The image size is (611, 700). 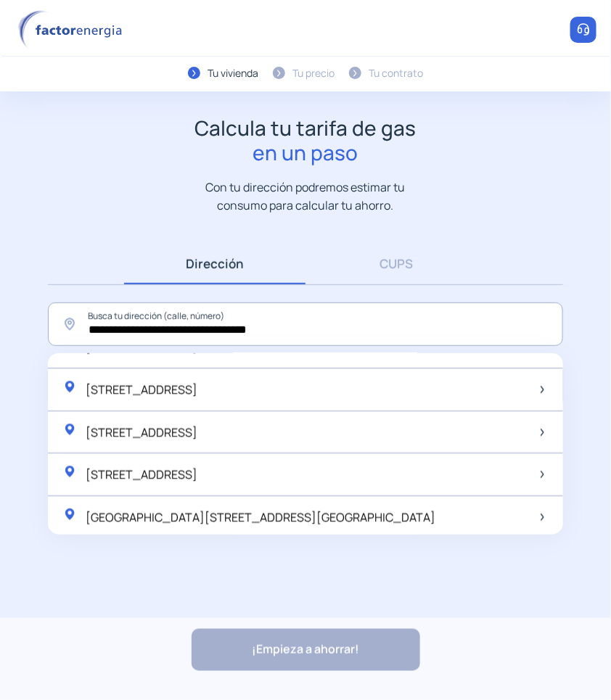 I want to click on img: llamar, so click(x=583, y=30).